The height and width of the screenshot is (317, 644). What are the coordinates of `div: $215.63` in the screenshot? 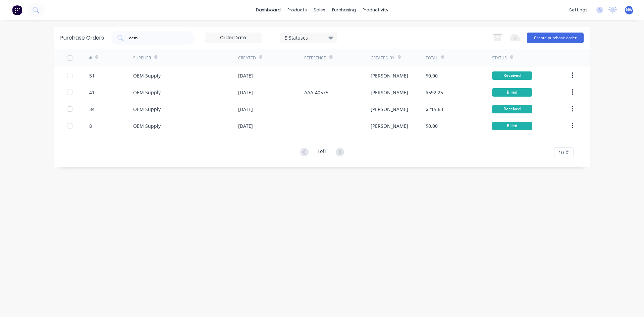 It's located at (434, 109).